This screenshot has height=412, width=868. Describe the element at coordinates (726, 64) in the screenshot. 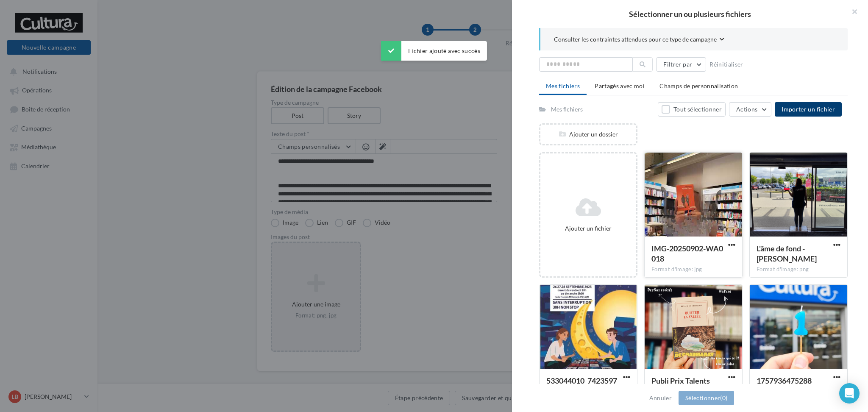

I see `button: Réinitialiser` at that location.